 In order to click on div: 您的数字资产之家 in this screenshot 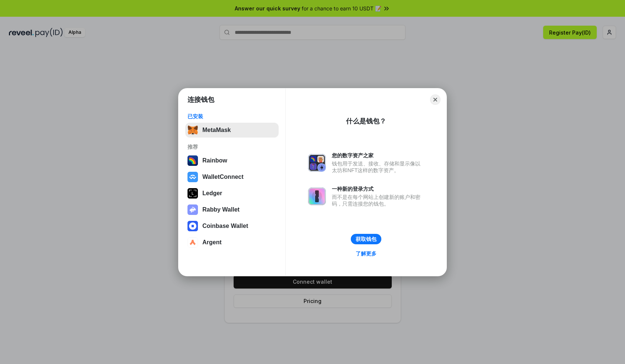, I will do `click(378, 155)`.